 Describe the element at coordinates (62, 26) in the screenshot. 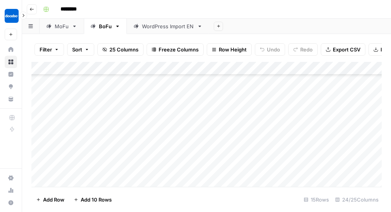

I see `a: MoFu` at that location.